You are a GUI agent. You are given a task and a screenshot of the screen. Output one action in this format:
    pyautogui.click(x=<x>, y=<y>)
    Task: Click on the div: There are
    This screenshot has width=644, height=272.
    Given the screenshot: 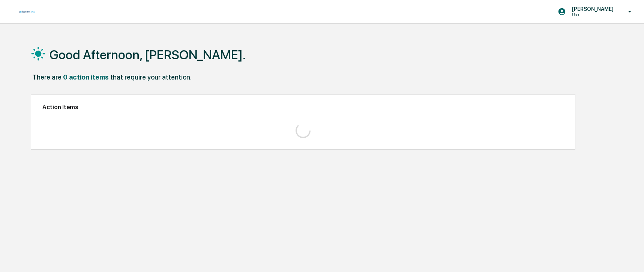 What is the action you would take?
    pyautogui.click(x=47, y=77)
    